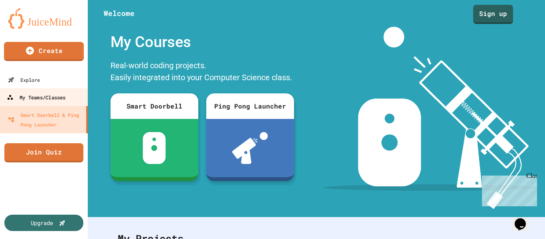 The height and width of the screenshot is (239, 545). I want to click on img: banner-image-my-projects.png, so click(430, 118).